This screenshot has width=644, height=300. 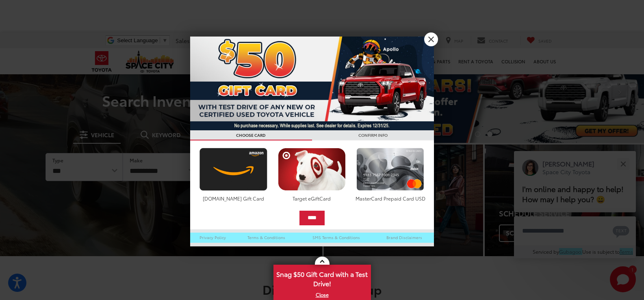 What do you see at coordinates (390, 198) in the screenshot?
I see `div: MasterCard Prepaid Card USD` at bounding box center [390, 198].